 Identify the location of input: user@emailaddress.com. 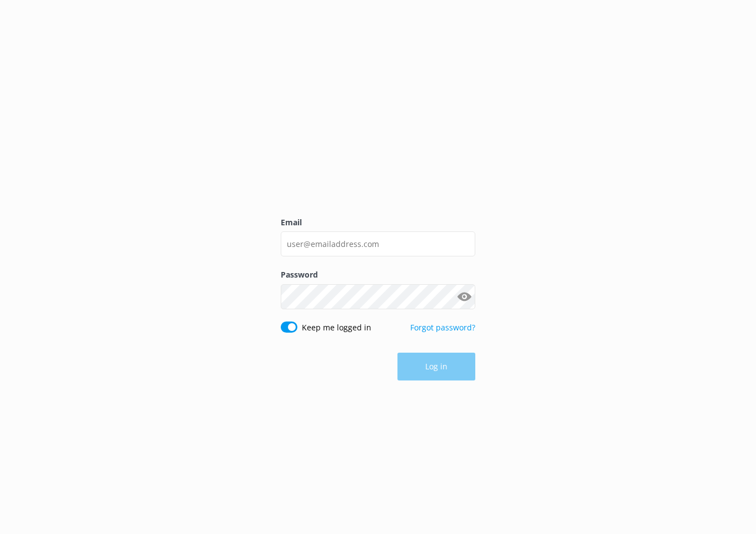
(378, 243).